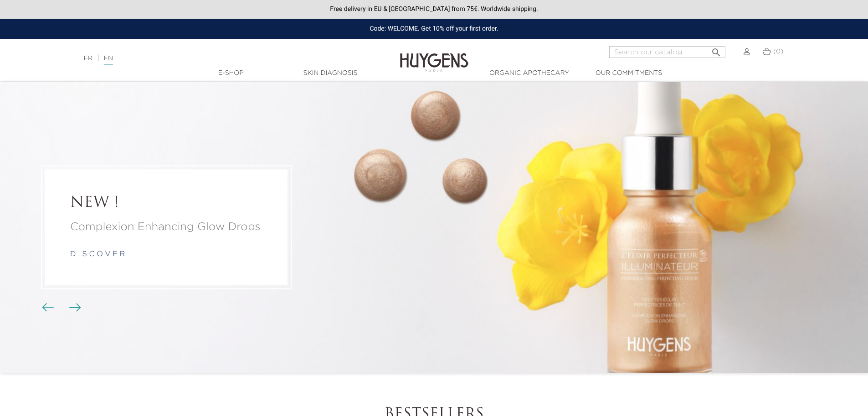 This screenshot has height=416, width=868. What do you see at coordinates (60, 308) in the screenshot?
I see `div: Carousel buttons` at bounding box center [60, 308].